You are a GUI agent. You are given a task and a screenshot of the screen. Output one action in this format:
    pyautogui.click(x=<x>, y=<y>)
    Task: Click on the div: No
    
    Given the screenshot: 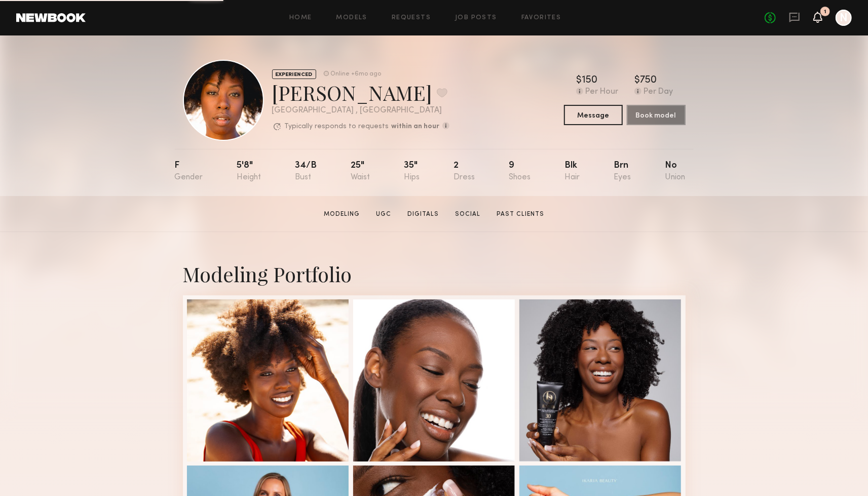 What is the action you would take?
    pyautogui.click(x=676, y=171)
    